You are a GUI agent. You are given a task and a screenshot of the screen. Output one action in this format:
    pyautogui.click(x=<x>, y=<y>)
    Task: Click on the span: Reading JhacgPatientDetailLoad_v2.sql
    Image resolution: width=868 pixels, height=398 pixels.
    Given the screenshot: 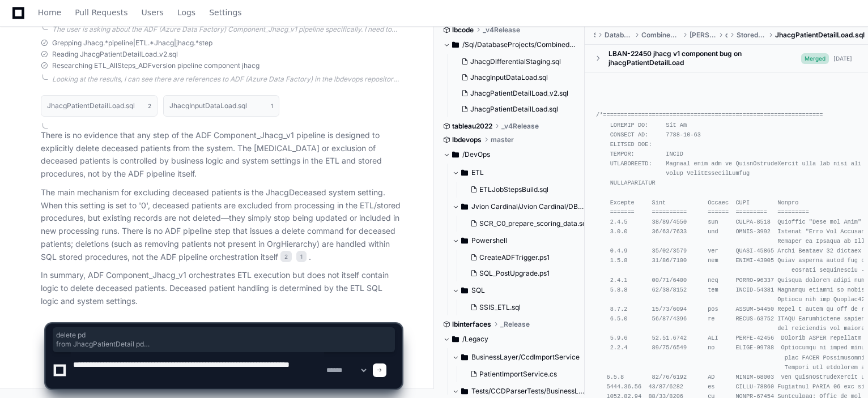 What is the action you would take?
    pyautogui.click(x=115, y=54)
    